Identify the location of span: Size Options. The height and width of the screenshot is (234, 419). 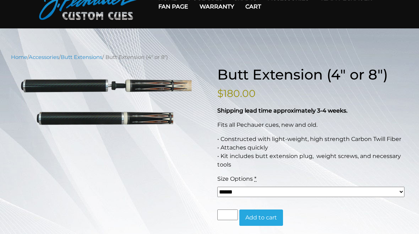
(235, 179).